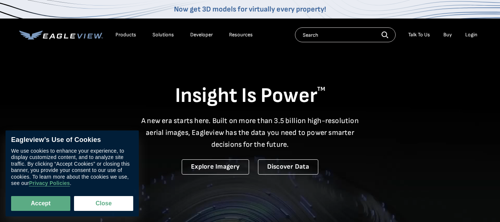 Image resolution: width=500 pixels, height=222 pixels. Describe the element at coordinates (215, 167) in the screenshot. I see `a: Explore Imagery` at that location.